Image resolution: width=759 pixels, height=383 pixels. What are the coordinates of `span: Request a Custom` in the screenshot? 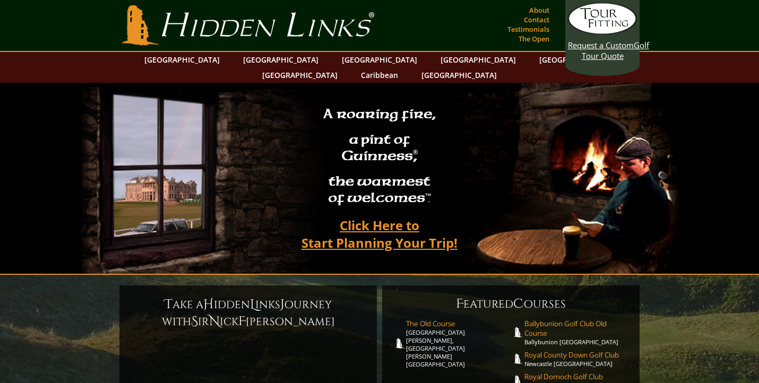 It's located at (601, 45).